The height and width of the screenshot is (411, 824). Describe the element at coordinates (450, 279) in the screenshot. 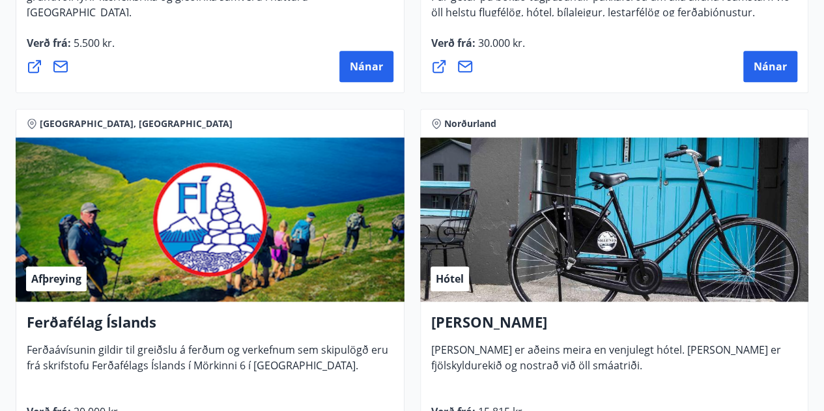

I see `span: Hótel` at that location.